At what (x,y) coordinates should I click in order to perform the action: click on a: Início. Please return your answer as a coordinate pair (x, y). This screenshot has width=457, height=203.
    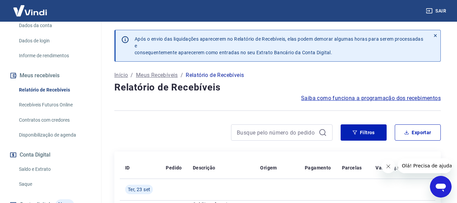
    Looking at the image, I should click on (121, 75).